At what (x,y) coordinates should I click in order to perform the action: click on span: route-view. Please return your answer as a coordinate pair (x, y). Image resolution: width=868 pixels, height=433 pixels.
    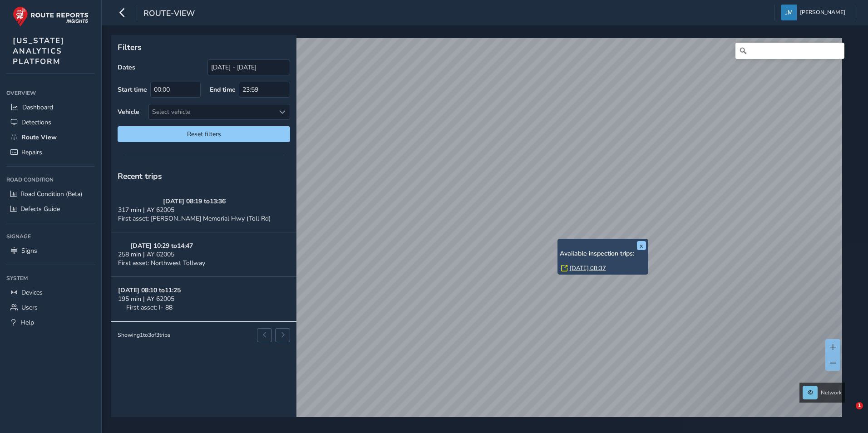
    Looking at the image, I should click on (169, 14).